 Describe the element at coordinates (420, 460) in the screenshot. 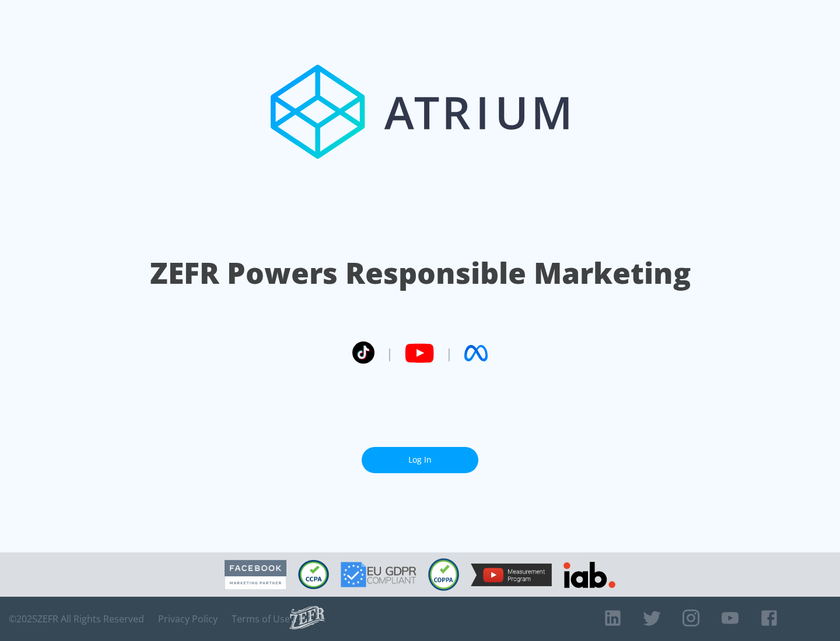

I see `a: Log In` at that location.